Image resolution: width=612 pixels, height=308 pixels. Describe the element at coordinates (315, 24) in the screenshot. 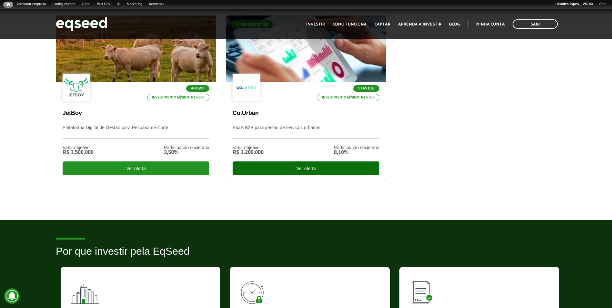

I see `a: Investir` at that location.